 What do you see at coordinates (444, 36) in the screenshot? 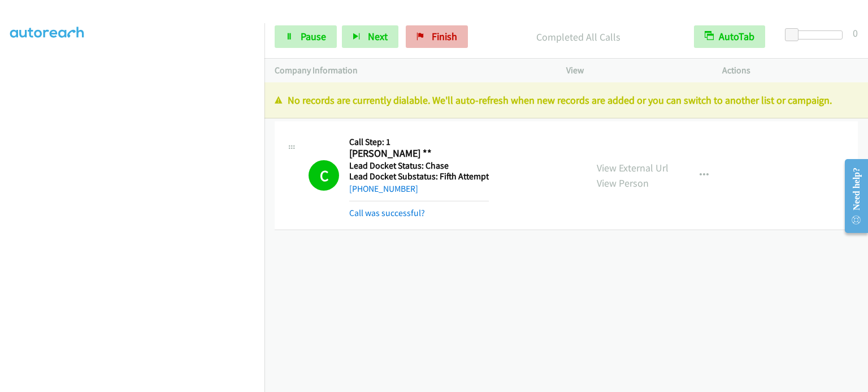
I see `span: Finish` at bounding box center [444, 36].